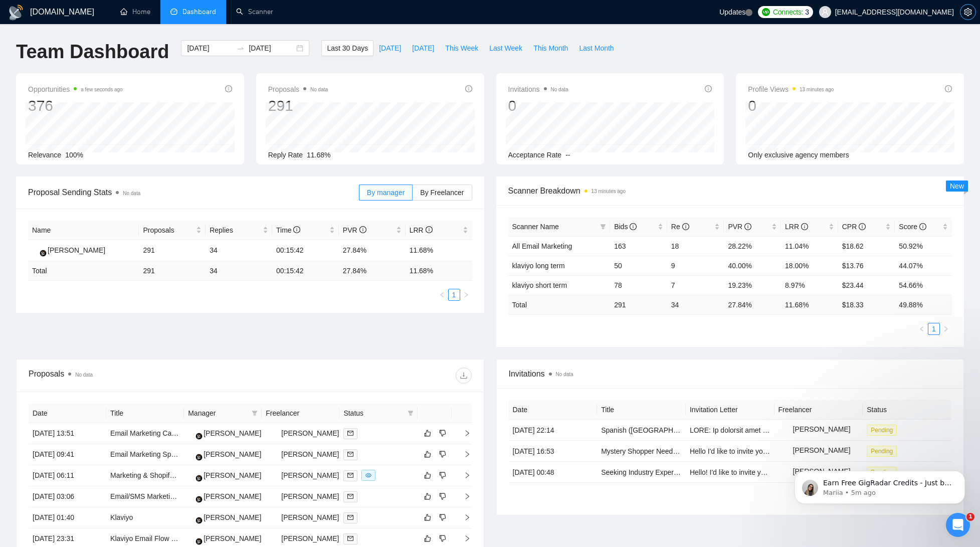 Image resolution: width=980 pixels, height=547 pixels. Describe the element at coordinates (145, 413) in the screenshot. I see `th: Title` at that location.